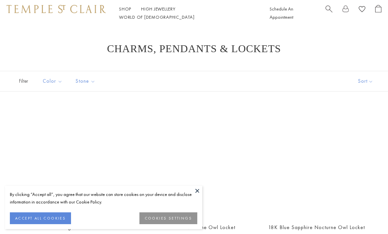 The width and height of the screenshot is (388, 234). I want to click on button: Show sort by, so click(365, 81).